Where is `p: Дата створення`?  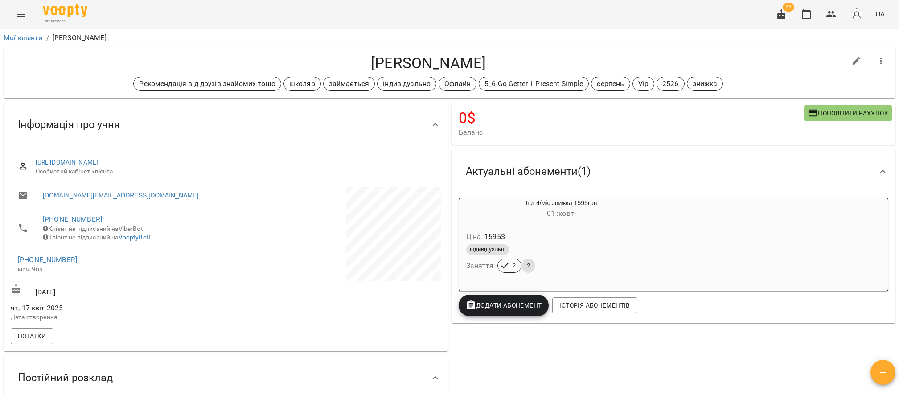 p: Дата створення is located at coordinates (117, 317).